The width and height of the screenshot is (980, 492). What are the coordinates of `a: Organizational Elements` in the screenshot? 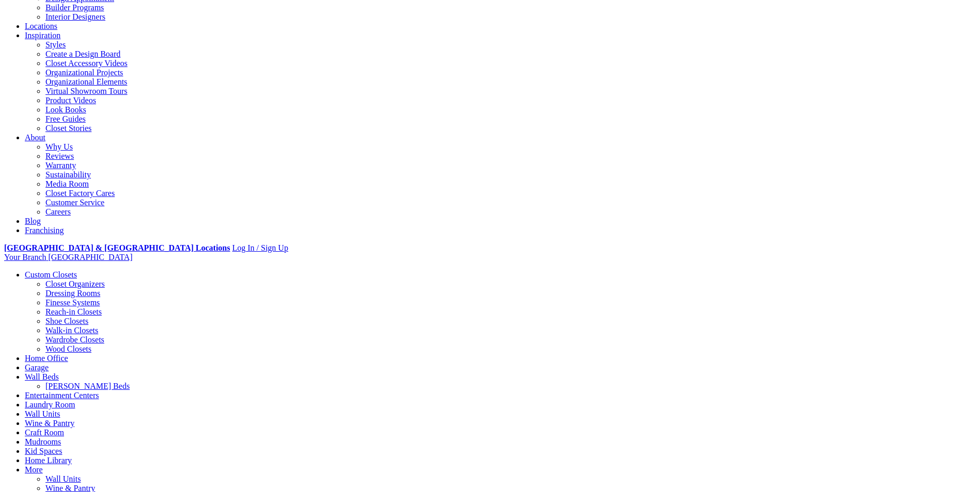 It's located at (86, 82).